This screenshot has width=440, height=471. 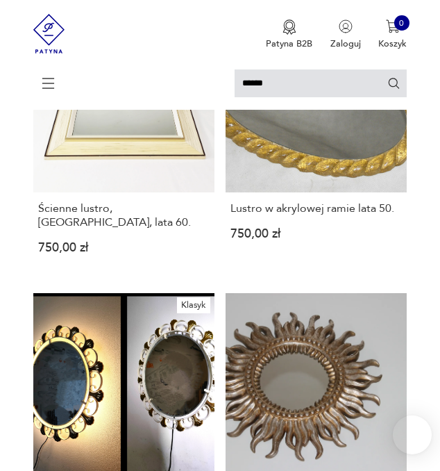 I want to click on div: 0, so click(x=402, y=23).